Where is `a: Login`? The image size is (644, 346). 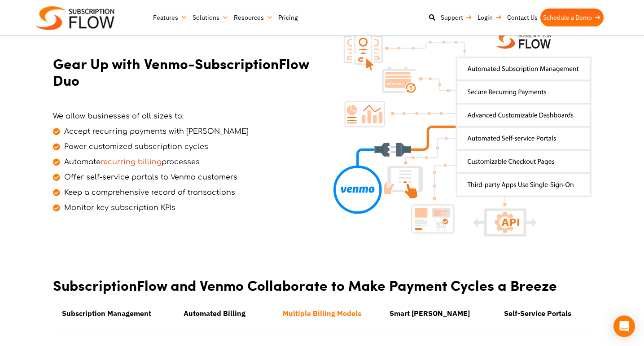
a: Login is located at coordinates (489, 17).